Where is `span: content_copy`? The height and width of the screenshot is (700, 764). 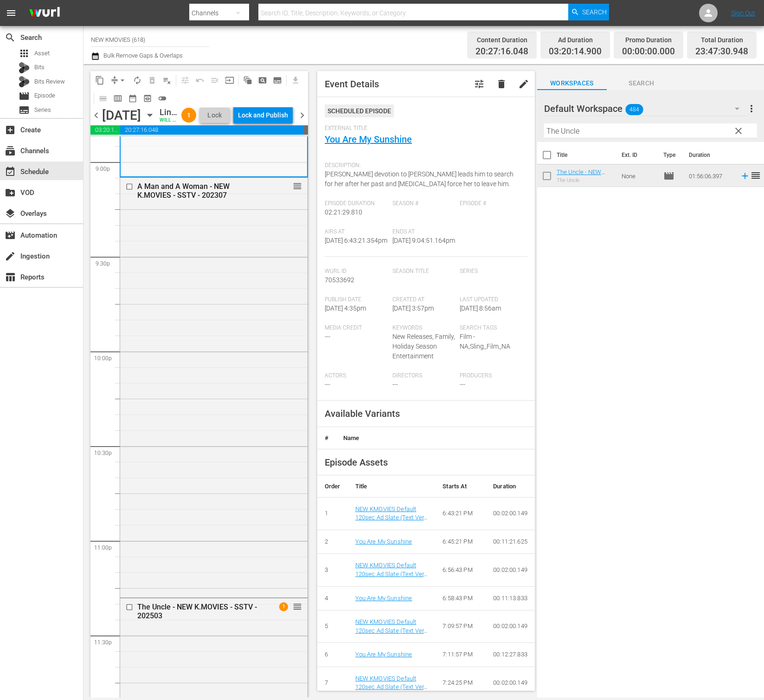 span: content_copy is located at coordinates (100, 81).